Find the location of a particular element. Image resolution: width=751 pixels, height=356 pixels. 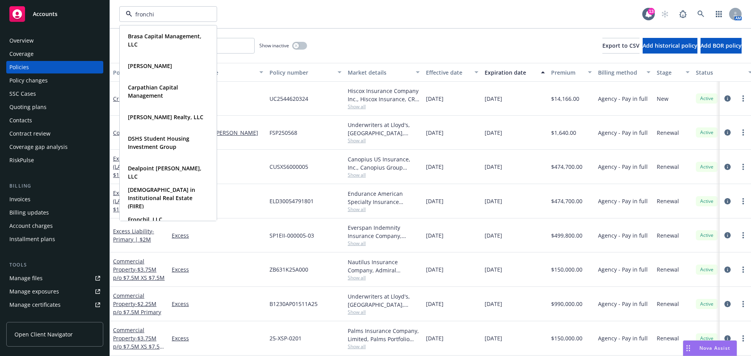

div: Canopius US Insurance, Inc., Canopius Group Limited, RT Specialty Insurance Services, LLC (RSG Sp... is located at coordinates (384, 163).